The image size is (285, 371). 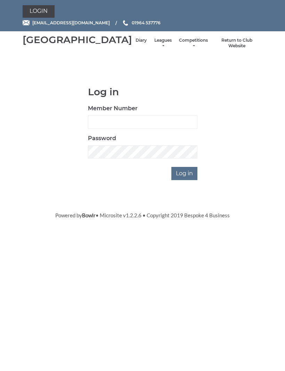 I want to click on a: Competitions, so click(x=193, y=43).